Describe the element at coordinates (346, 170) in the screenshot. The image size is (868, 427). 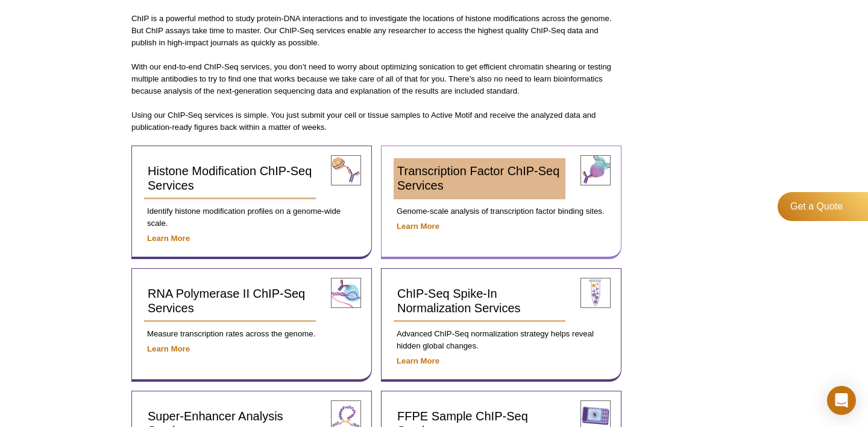
I see `img: histone modification ChIP-Seq` at that location.